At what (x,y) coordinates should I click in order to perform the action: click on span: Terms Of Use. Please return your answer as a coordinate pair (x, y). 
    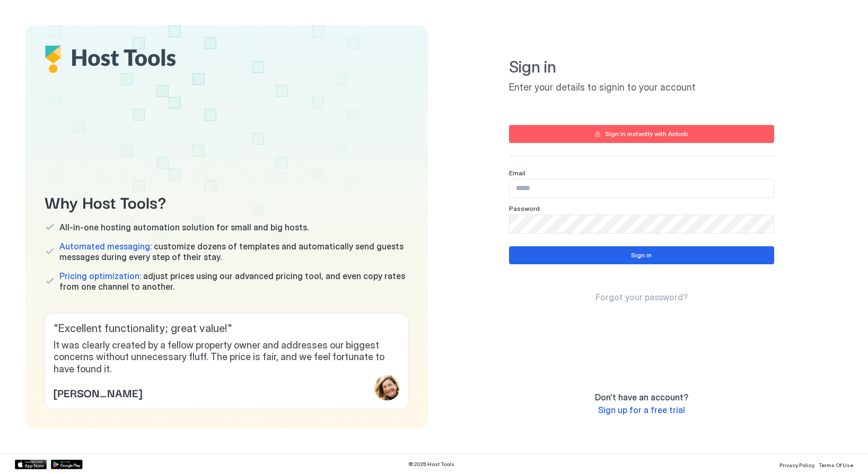
    Looking at the image, I should click on (835, 465).